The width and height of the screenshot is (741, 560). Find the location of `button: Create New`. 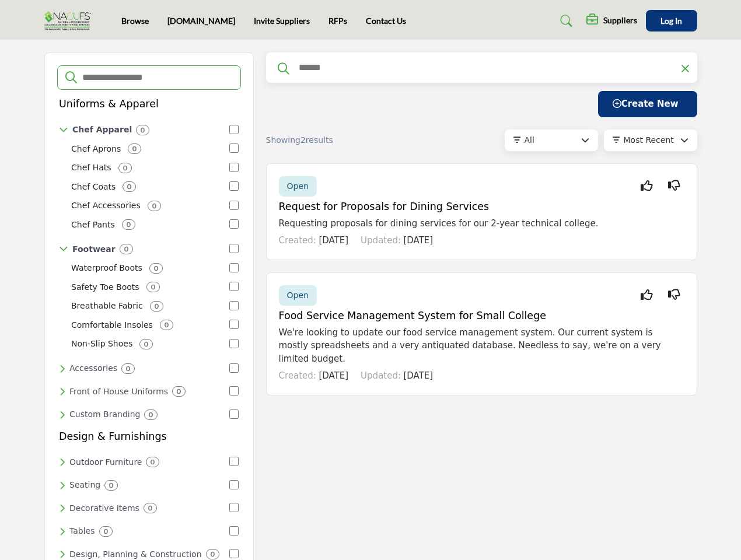

button: Create New is located at coordinates (648, 103).